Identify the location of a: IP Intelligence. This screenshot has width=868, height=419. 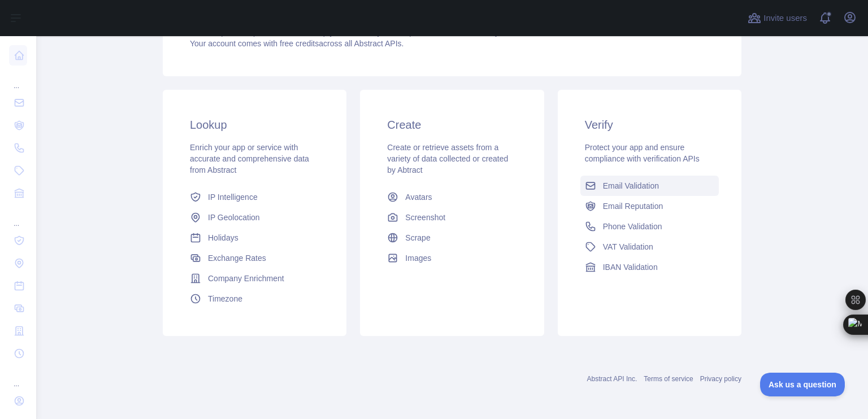
(254, 197).